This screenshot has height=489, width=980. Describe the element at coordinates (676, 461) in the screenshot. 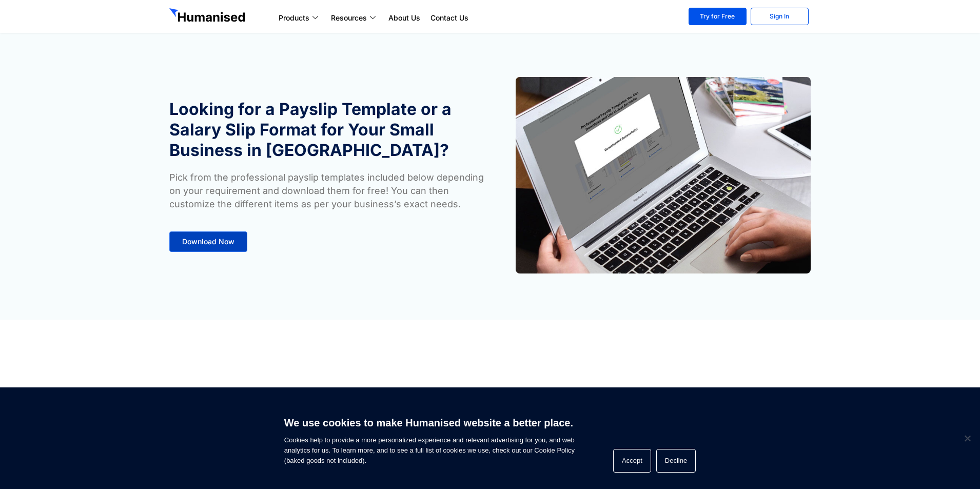

I see `button: Decline` at that location.